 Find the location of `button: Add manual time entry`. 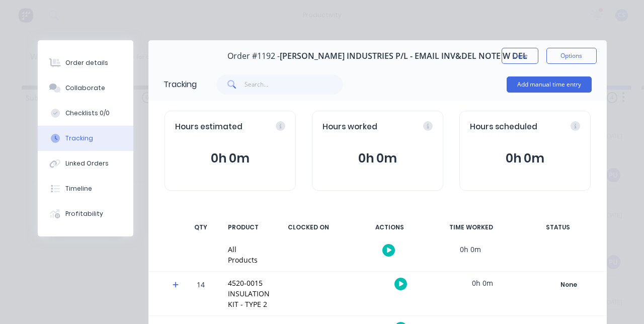

button: Add manual time entry is located at coordinates (549, 85).